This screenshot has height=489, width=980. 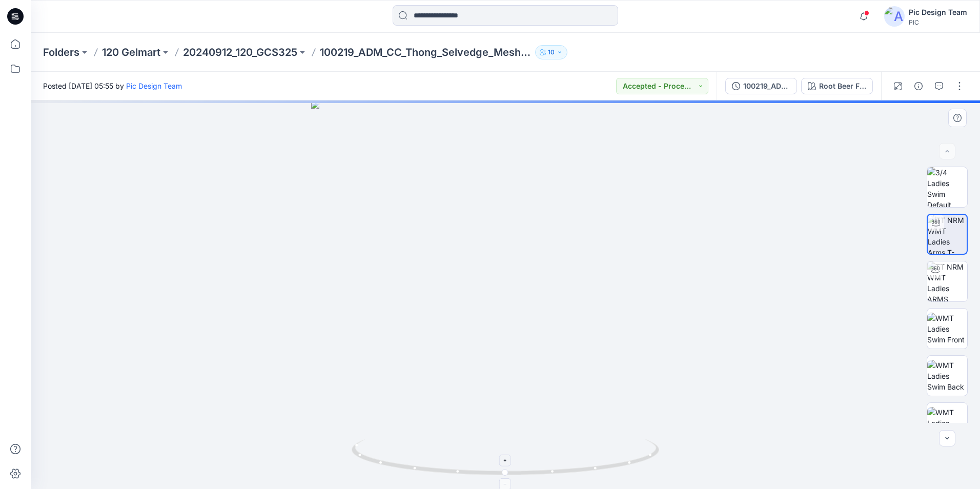 What do you see at coordinates (131, 52) in the screenshot?
I see `p: 120 Gelmart` at bounding box center [131, 52].